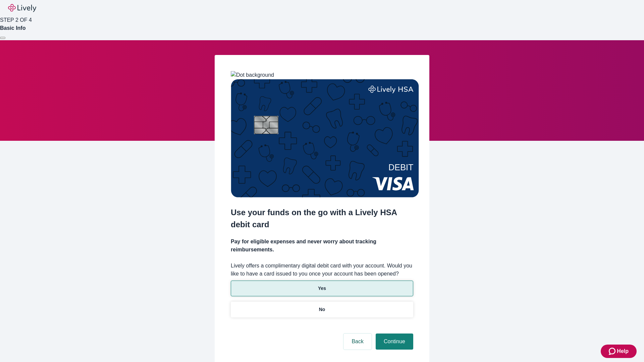 The width and height of the screenshot is (644, 362). What do you see at coordinates (322, 219) in the screenshot?
I see `h2: Use your funds on the go with a Lively HSA debit card` at bounding box center [322, 219].